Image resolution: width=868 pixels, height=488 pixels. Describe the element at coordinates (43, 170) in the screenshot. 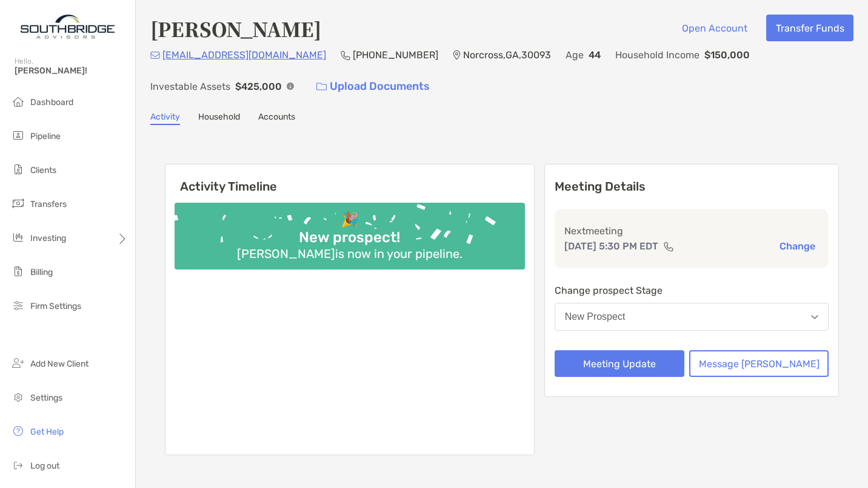

I see `span: Clients` at that location.